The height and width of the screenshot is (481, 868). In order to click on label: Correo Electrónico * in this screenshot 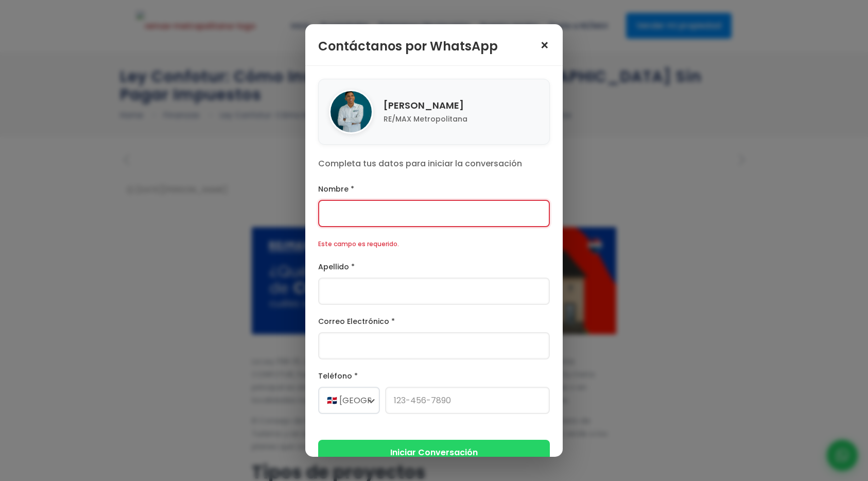, I will do `click(434, 321)`.